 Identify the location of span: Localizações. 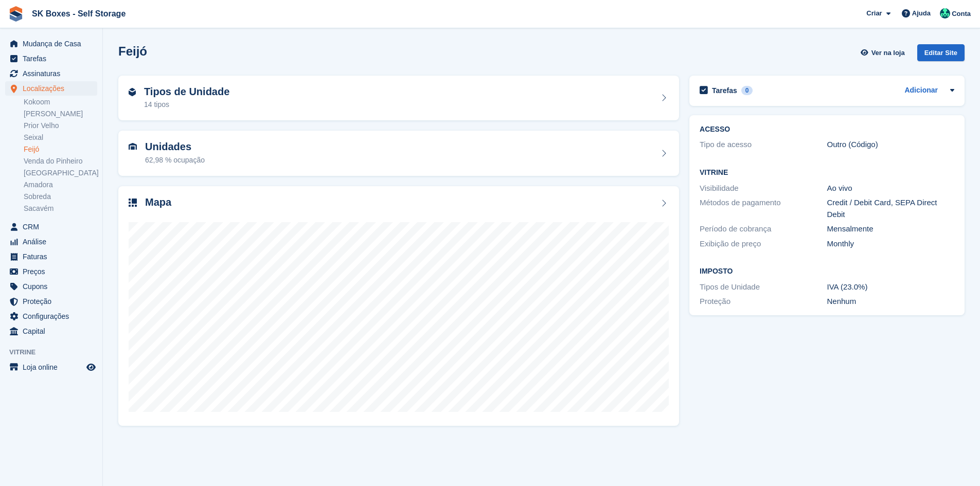
(54, 89).